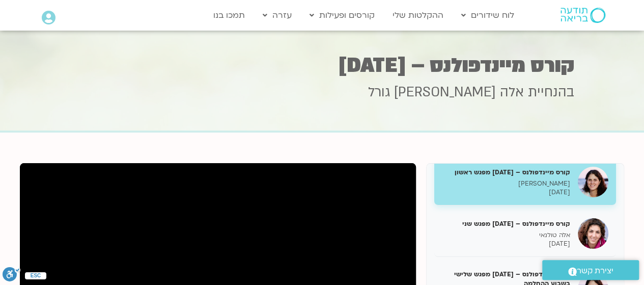 Image resolution: width=644 pixels, height=285 pixels. What do you see at coordinates (277, 15) in the screenshot?
I see `a: עזרה` at bounding box center [277, 15].